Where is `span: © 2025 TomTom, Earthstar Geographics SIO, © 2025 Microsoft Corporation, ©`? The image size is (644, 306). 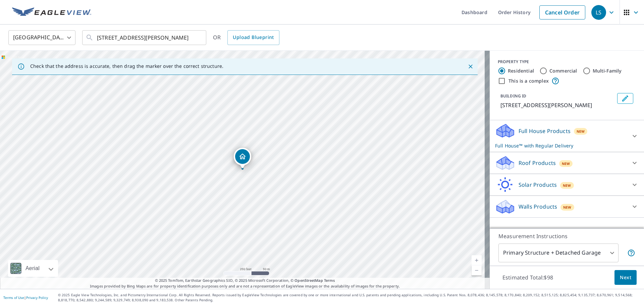
span: © 2025 TomTom, Earthstar Geographics SIO, © 2025 Microsoft Corporation, © is located at coordinates (245, 280).